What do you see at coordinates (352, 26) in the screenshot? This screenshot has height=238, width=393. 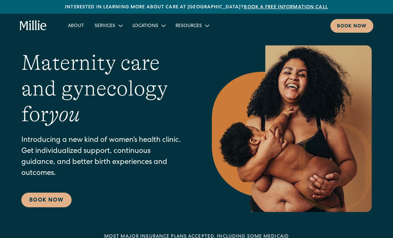 I see `div: Book now` at bounding box center [352, 26].